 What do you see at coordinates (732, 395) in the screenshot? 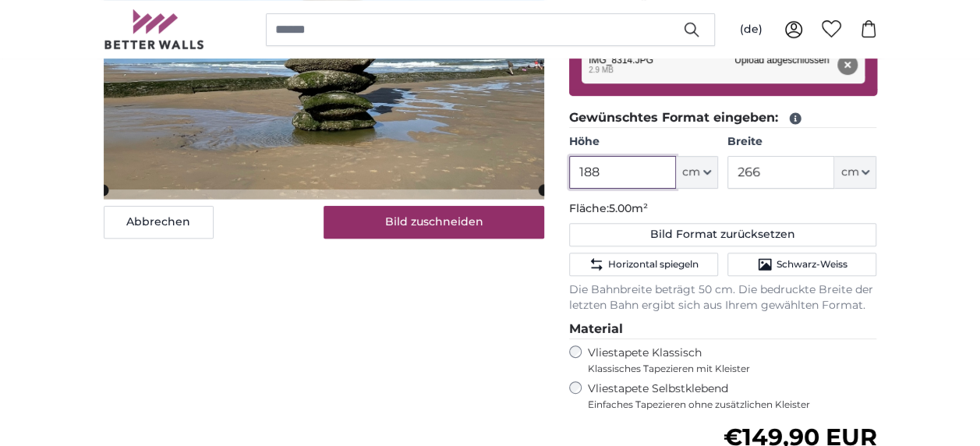
I see `label: Vliestapete Selbstklebend` at bounding box center [732, 395].